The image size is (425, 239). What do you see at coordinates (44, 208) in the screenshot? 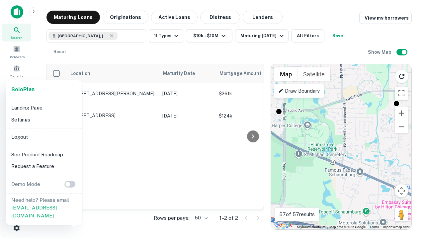
I see `p: Need help? Please email` at bounding box center [44, 208].